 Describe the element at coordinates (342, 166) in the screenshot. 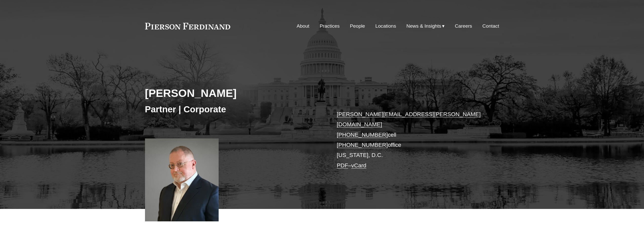

I see `a: PDF` at that location.